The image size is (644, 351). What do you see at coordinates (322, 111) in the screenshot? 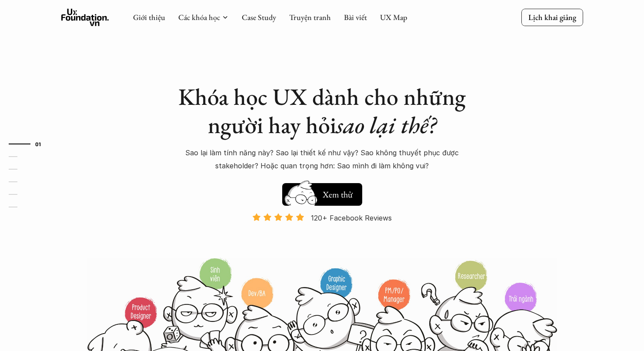
I see `h1: Khóa học UX dành cho những người hay hỏi` at bounding box center [322, 111].